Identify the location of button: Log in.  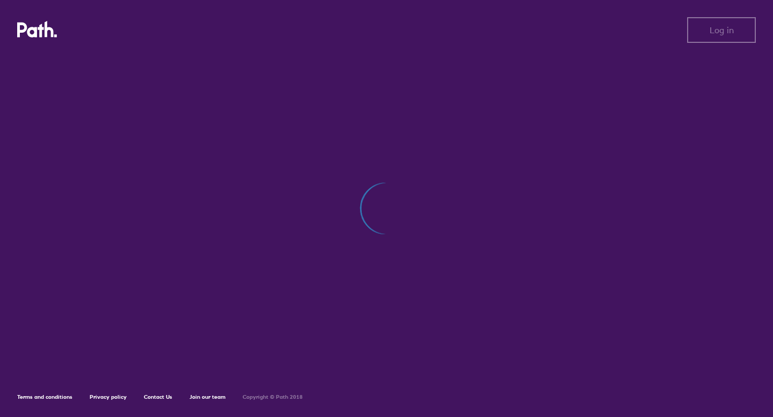
(721, 30).